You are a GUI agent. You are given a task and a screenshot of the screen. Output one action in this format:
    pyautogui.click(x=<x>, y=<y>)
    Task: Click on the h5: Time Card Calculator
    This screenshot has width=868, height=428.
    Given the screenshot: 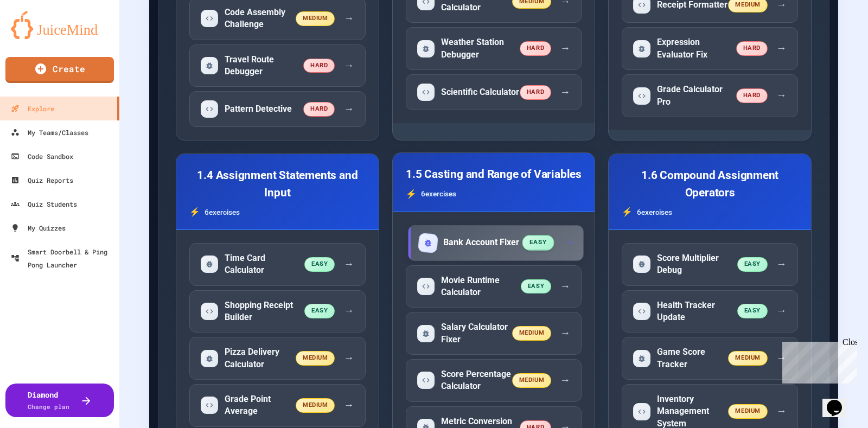 What is the action you would take?
    pyautogui.click(x=264, y=264)
    